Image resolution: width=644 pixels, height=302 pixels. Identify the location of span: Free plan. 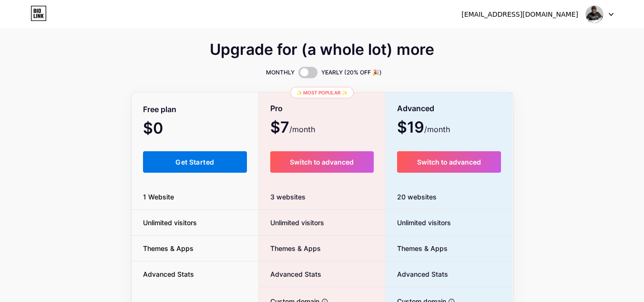
(160, 109).